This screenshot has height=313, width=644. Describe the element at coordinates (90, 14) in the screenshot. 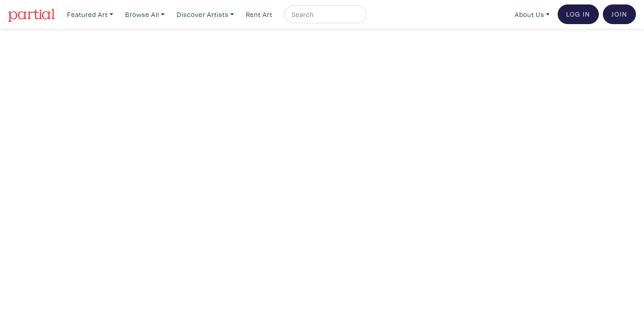

I see `a: Featured Art` at that location.